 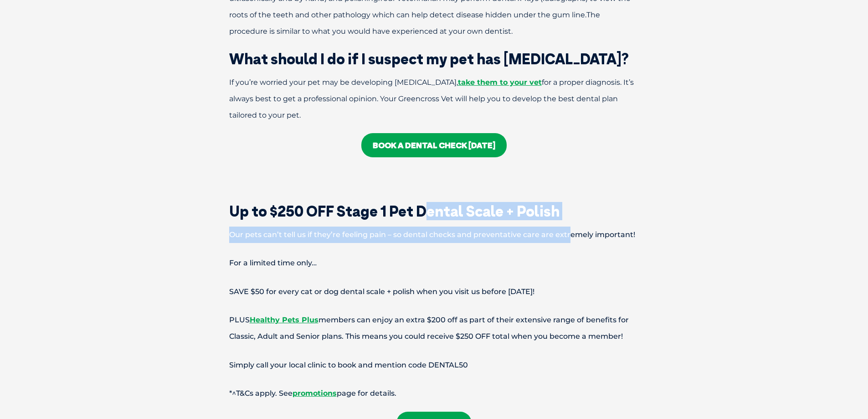 I want to click on span: The procedure is similar to what you would have experienced at your own dentist., so click(x=415, y=23).